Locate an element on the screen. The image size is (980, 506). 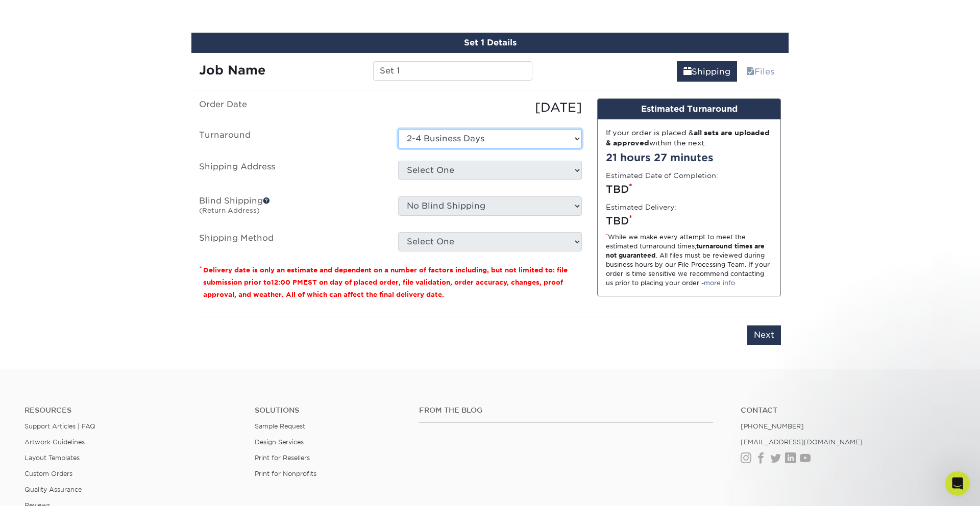
a: Artwork Guidelines is located at coordinates (54, 442).